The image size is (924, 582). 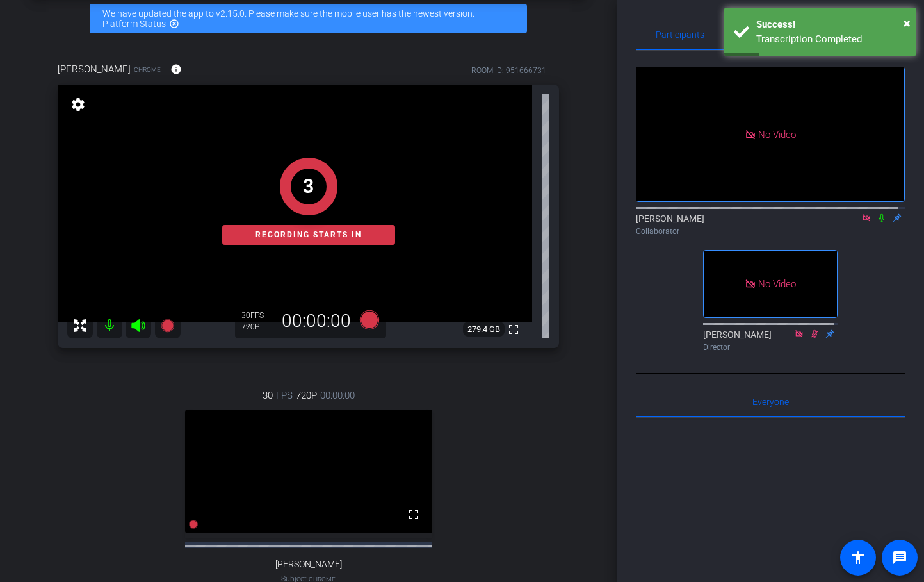 I want to click on mat-icon: highlight_off, so click(x=175, y=24).